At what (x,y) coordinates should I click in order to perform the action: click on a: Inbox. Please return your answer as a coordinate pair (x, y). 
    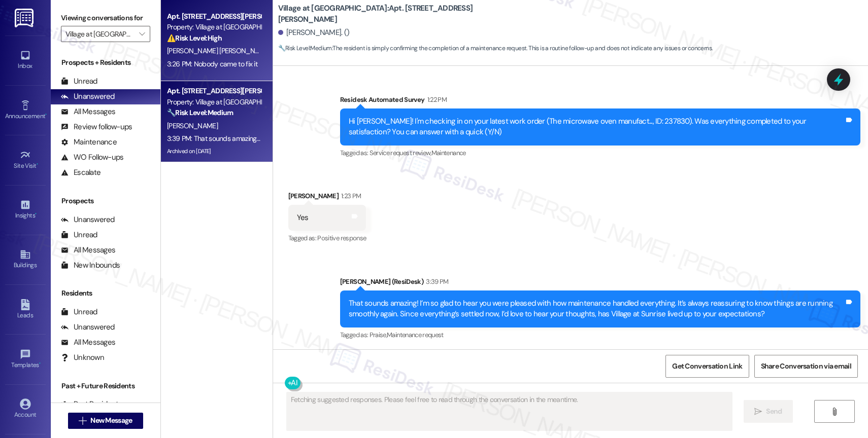
    Looking at the image, I should click on (25, 60).